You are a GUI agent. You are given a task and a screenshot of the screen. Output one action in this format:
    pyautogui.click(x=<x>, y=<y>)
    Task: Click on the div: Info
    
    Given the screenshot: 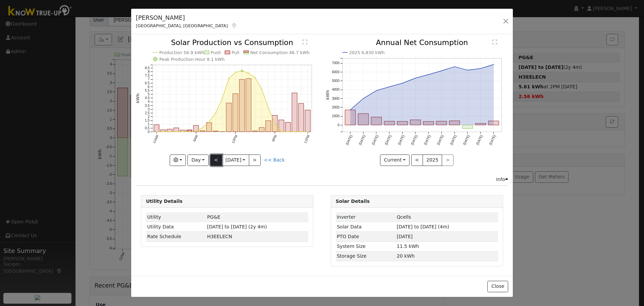 What is the action you would take?
    pyautogui.click(x=502, y=179)
    